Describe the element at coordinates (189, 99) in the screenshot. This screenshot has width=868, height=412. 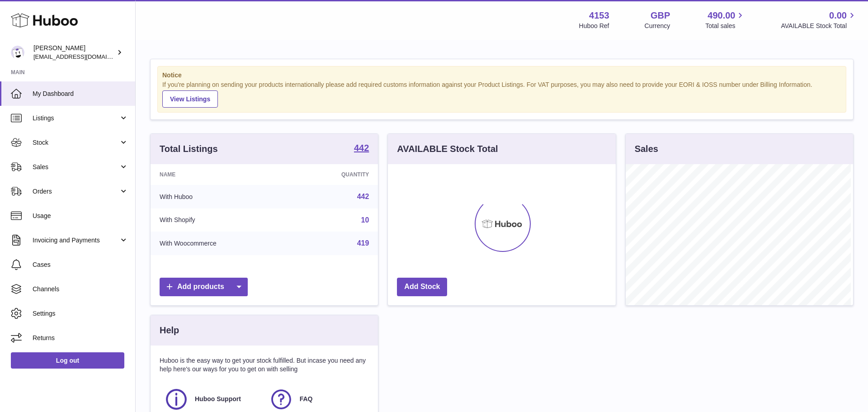
I see `a: View Listings` at that location.